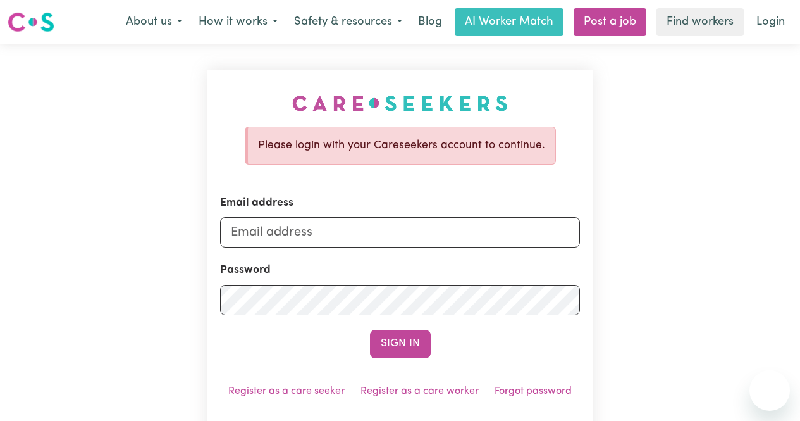  What do you see at coordinates (400, 232) in the screenshot?
I see `input: Email address` at bounding box center [400, 232].